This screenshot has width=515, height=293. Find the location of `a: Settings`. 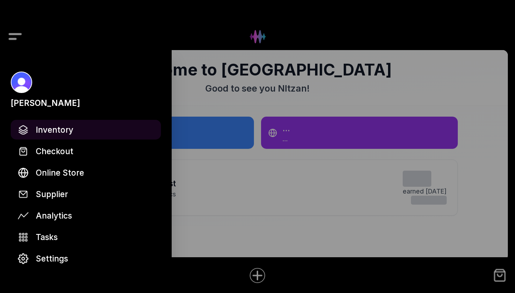

a: Settings is located at coordinates (86, 258).